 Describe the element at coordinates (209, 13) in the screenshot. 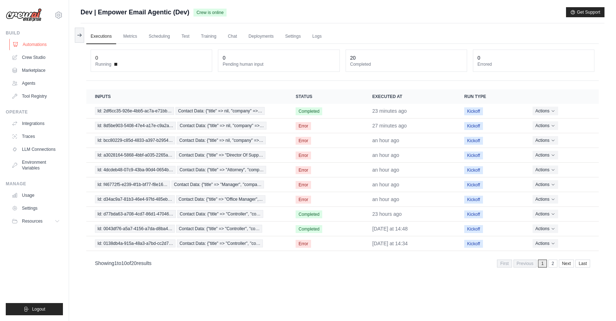

I see `span: Crew is online` at that location.